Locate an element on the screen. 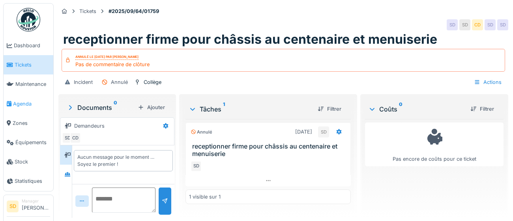 The height and width of the screenshot is (221, 513). span: Agenda is located at coordinates (32, 104).